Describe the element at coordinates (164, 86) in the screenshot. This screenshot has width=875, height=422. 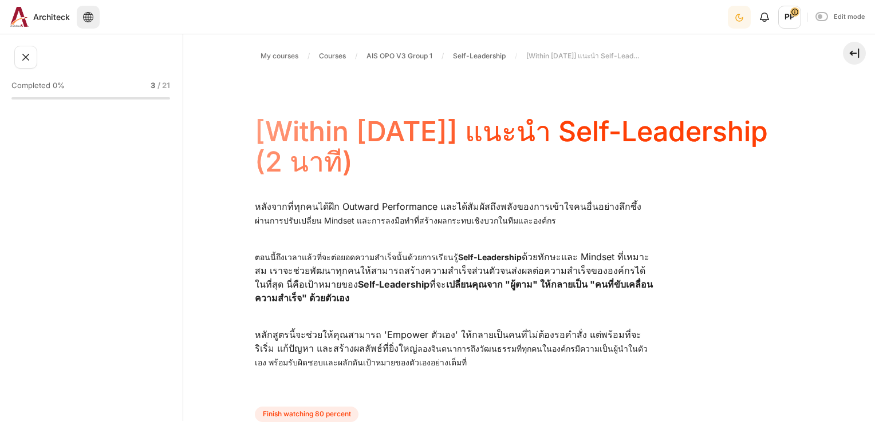
I see `span: / 21` at that location.